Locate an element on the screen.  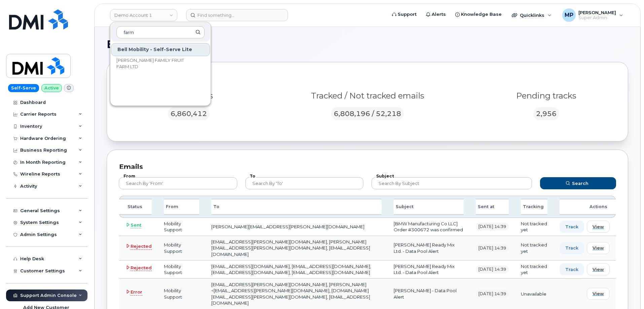
div: Emails is located at coordinates (367, 167).